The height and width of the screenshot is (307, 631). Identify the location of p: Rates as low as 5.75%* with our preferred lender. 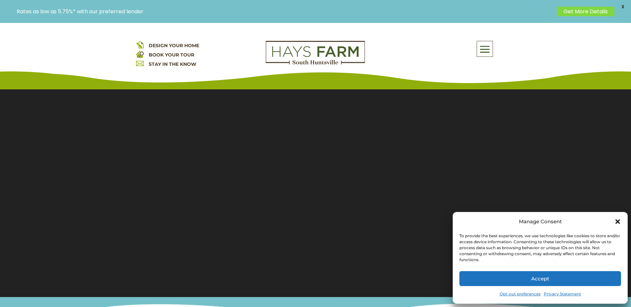
(285, 11).